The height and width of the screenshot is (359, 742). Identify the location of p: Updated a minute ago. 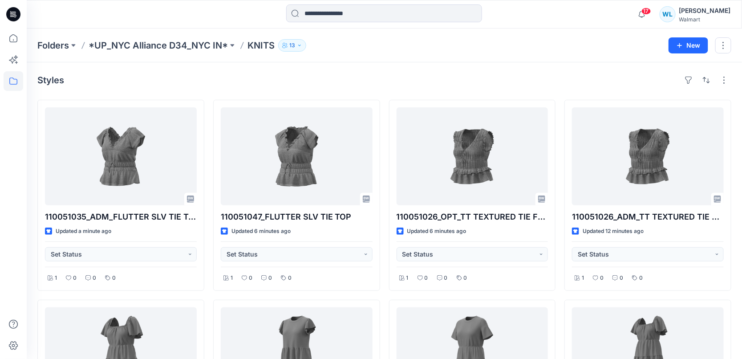
(83, 231).